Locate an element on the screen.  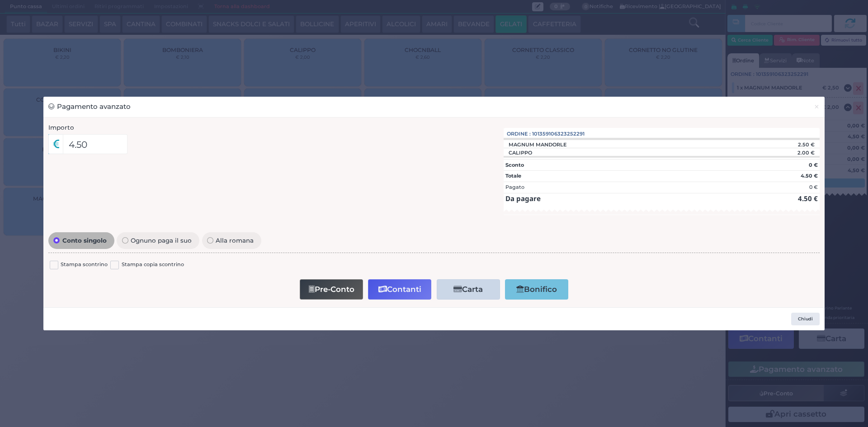
button: Pre-Conto is located at coordinates (332, 289).